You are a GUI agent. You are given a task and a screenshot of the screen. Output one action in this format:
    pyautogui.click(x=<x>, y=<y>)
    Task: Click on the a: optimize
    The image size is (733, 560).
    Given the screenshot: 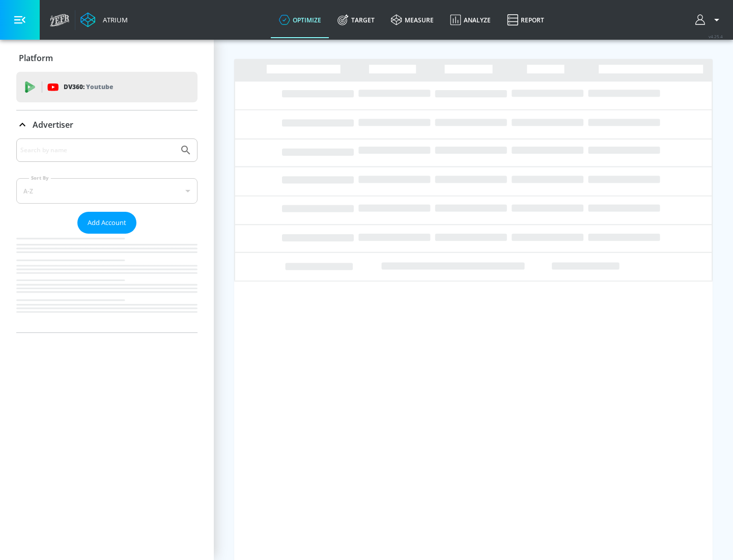 What is the action you would take?
    pyautogui.click(x=300, y=20)
    